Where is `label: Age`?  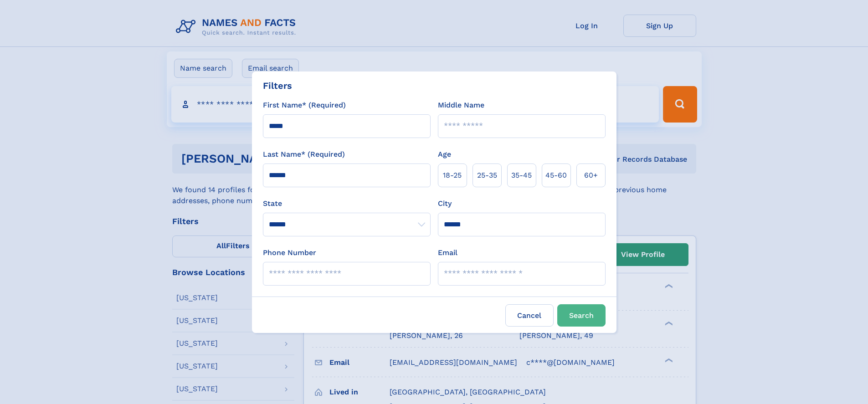
label: Age is located at coordinates (444, 155).